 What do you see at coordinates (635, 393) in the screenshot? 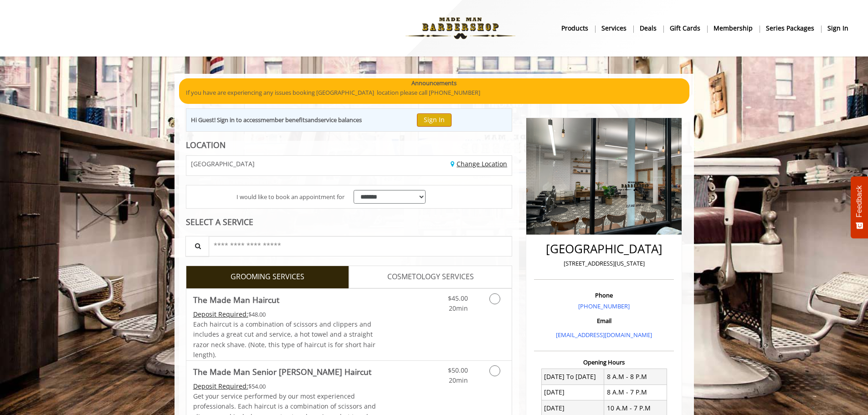
I see `td: 8 A.M - 7 P.M` at bounding box center [635, 393].